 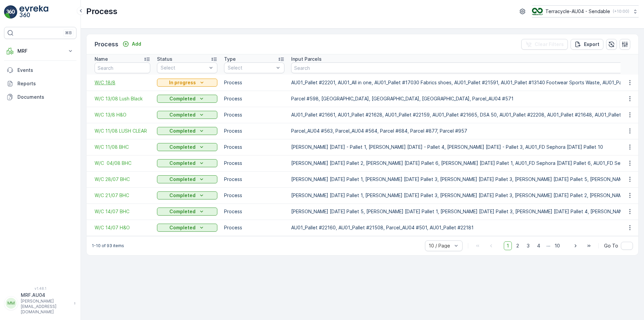 What do you see at coordinates (123, 195) in the screenshot?
I see `a: W/C 21/07 BHC` at bounding box center [123, 195].